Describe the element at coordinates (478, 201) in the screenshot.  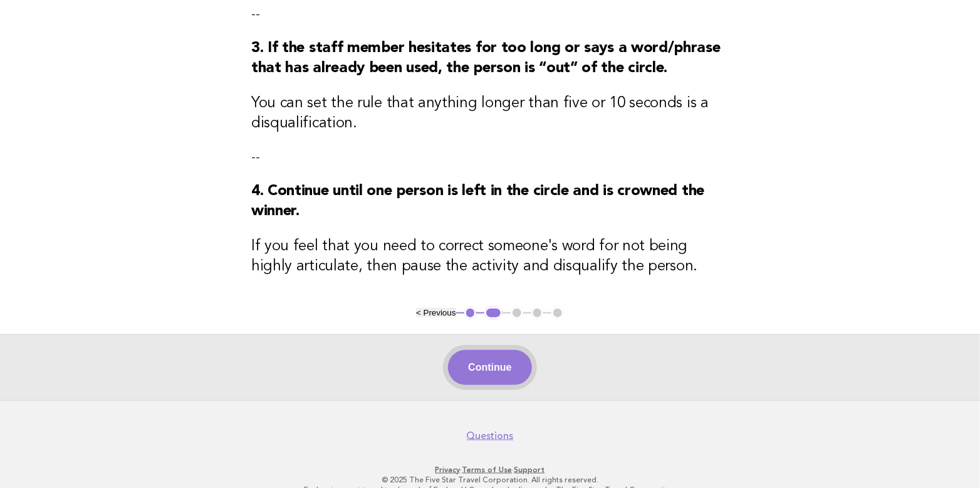
I see `strong: 4. Continue until one person is left in the circle and is crowned the winner.` at that location.